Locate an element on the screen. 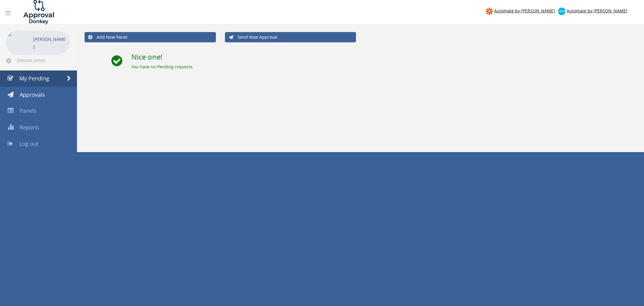  span: Reports is located at coordinates (30, 127).